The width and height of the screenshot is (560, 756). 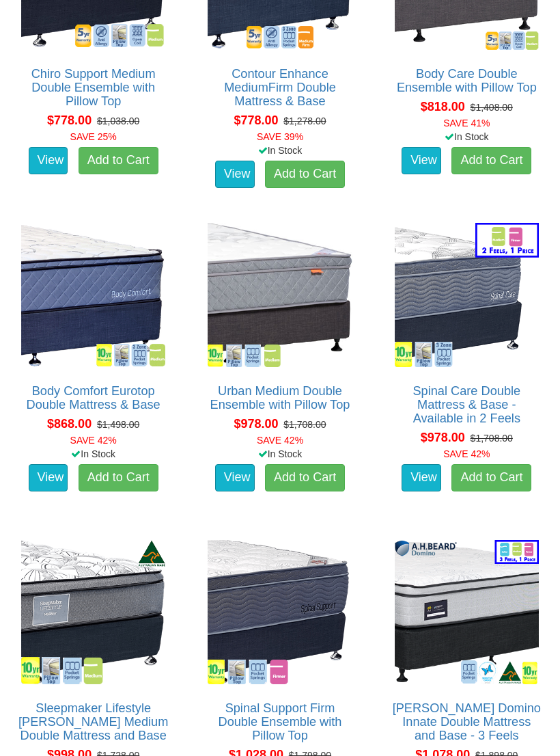 I want to click on a: Spinal Care Double Mattress & Base - Available in 2 Feels, so click(x=467, y=405).